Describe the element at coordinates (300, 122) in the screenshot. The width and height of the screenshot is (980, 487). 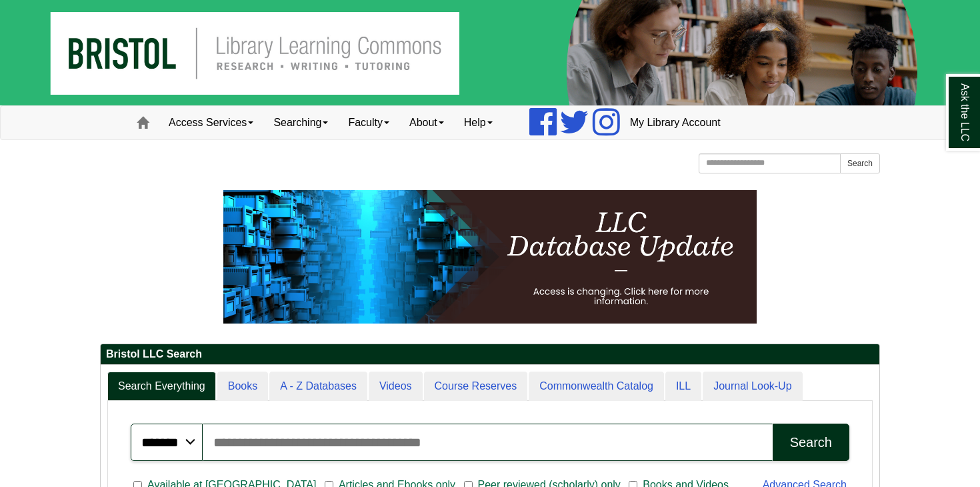
I see `a: Searching` at that location.